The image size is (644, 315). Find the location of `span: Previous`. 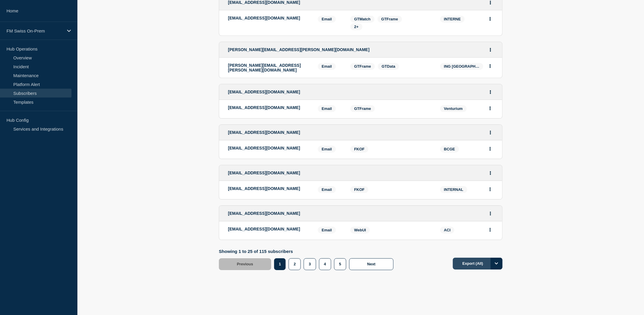

span: Previous is located at coordinates (245, 264).